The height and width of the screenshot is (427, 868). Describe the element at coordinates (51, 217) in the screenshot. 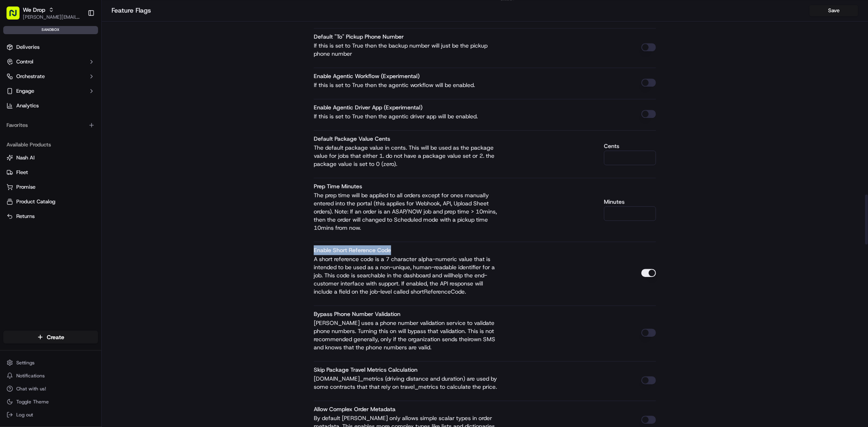

I see `a: Returns` at that location.